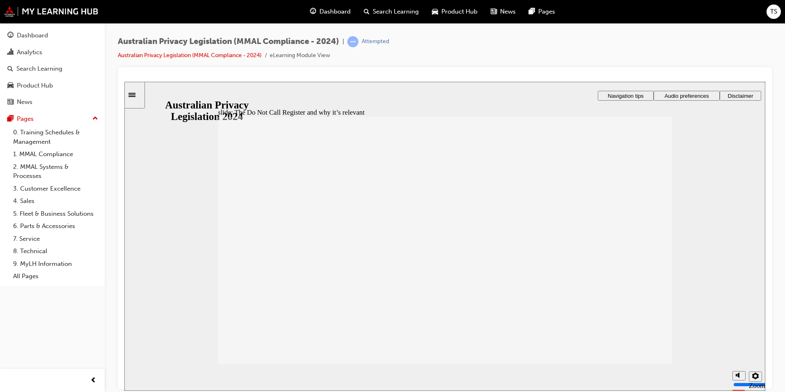 This screenshot has height=392, width=785. What do you see at coordinates (55, 226) in the screenshot?
I see `a: 6. Parts & Accessories` at bounding box center [55, 226].